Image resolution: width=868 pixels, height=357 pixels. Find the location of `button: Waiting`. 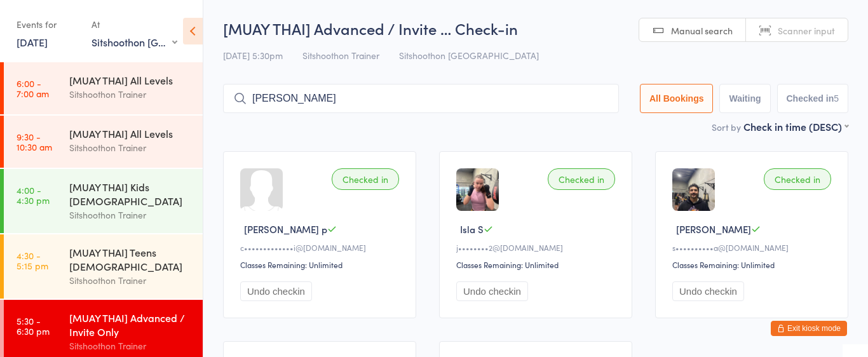

button: Waiting is located at coordinates (745, 99).